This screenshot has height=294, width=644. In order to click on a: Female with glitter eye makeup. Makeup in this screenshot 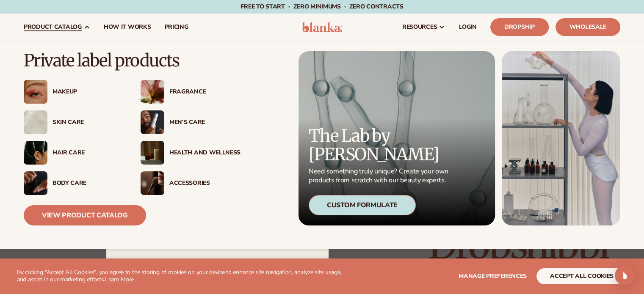, I will do `click(74, 92)`.